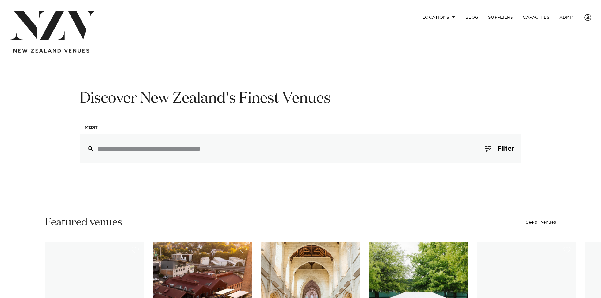  What do you see at coordinates (84, 222) in the screenshot?
I see `h2: Featured venues` at bounding box center [84, 222].